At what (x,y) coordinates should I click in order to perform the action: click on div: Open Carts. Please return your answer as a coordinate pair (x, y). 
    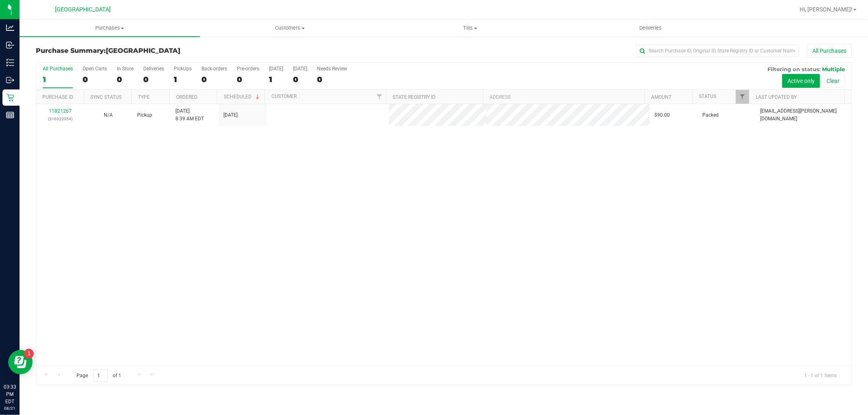
    Looking at the image, I should click on (95, 68).